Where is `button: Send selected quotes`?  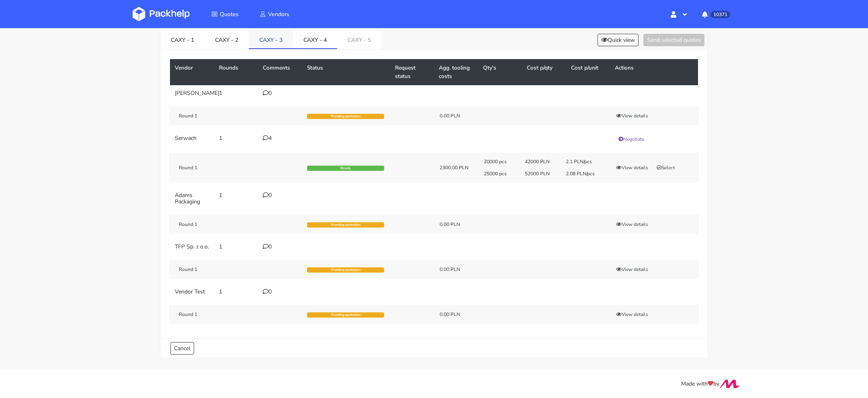
button: Send selected quotes is located at coordinates (674, 40).